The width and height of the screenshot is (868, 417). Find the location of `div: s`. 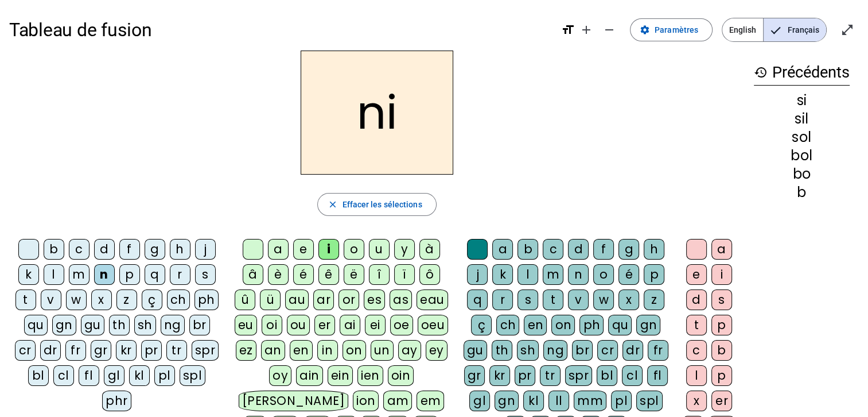

div: s is located at coordinates (206, 274).